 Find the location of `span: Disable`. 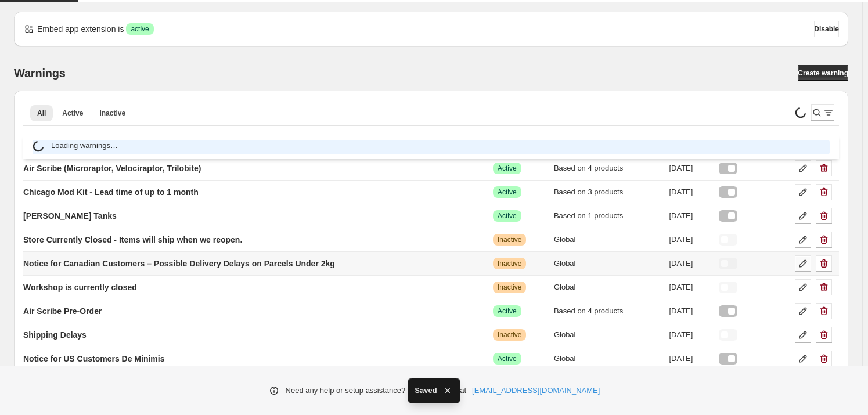

span: Disable is located at coordinates (826, 29).